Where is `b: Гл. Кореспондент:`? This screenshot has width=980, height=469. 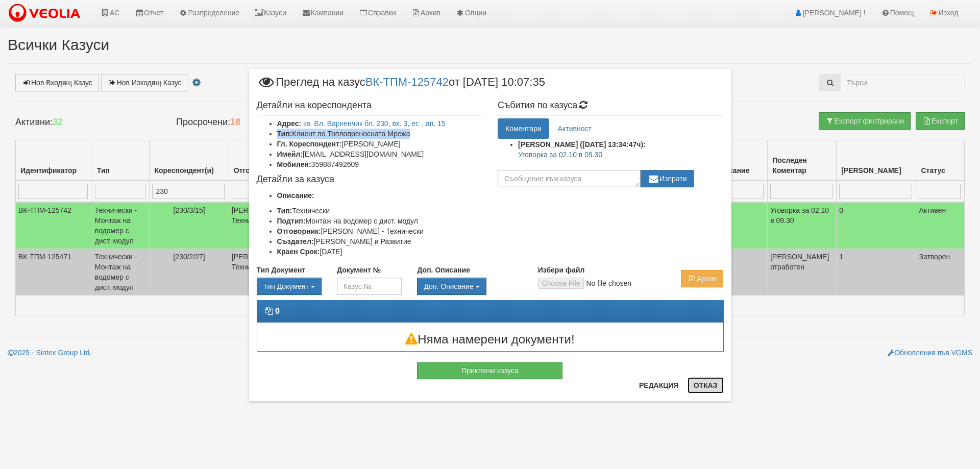
b: Гл. Кореспондент: is located at coordinates (309, 144).